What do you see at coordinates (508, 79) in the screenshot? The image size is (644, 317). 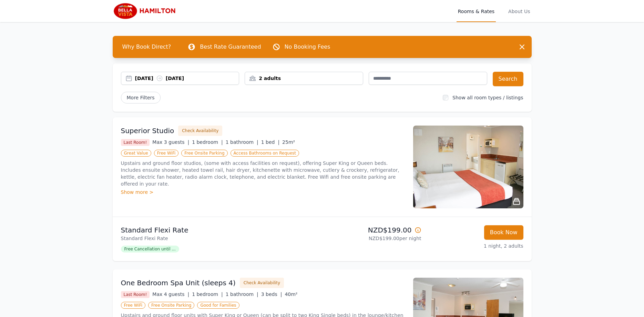 I see `button: Search` at bounding box center [508, 79].